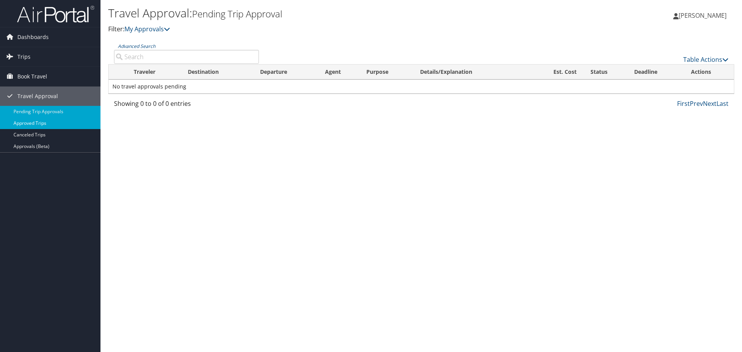  What do you see at coordinates (605, 72) in the screenshot?
I see `th: Status: activate to sort column ascending` at bounding box center [605, 72].